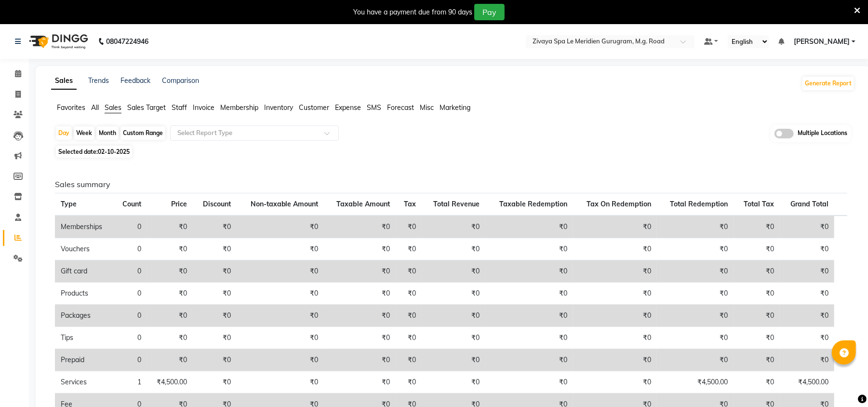  Describe the element at coordinates (400, 108) in the screenshot. I see `span: Forecast` at that location.